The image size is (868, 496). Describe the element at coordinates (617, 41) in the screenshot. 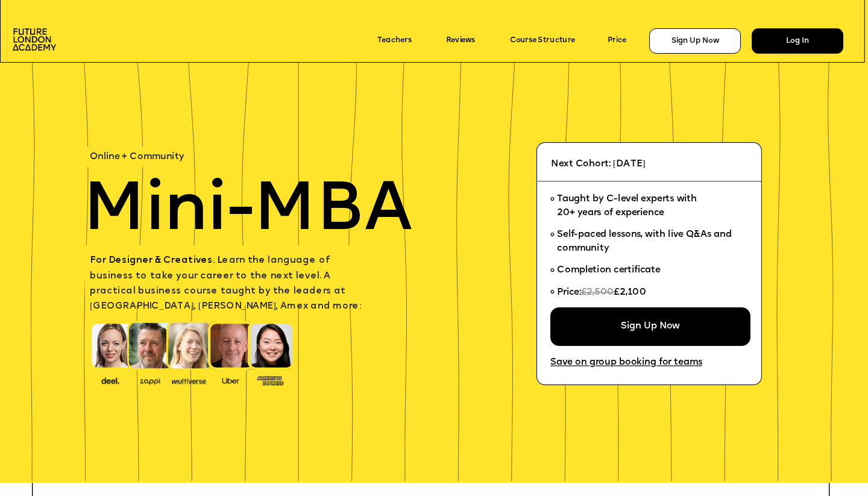

I see `a: Price` at that location.